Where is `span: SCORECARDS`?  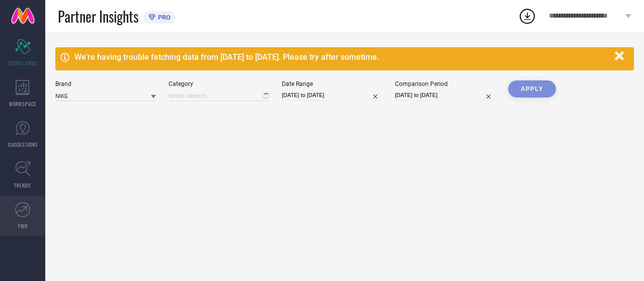 span: SCORECARDS is located at coordinates (23, 63).